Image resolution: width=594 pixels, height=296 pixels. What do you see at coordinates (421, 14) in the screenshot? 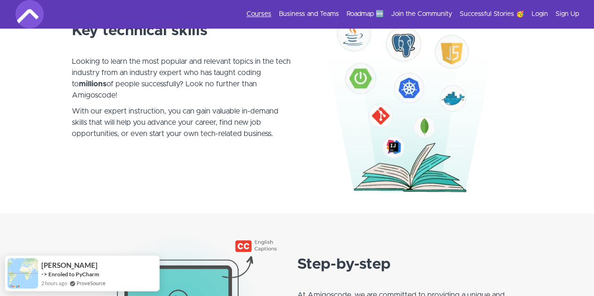
I see `a: Join the Community` at bounding box center [421, 14].